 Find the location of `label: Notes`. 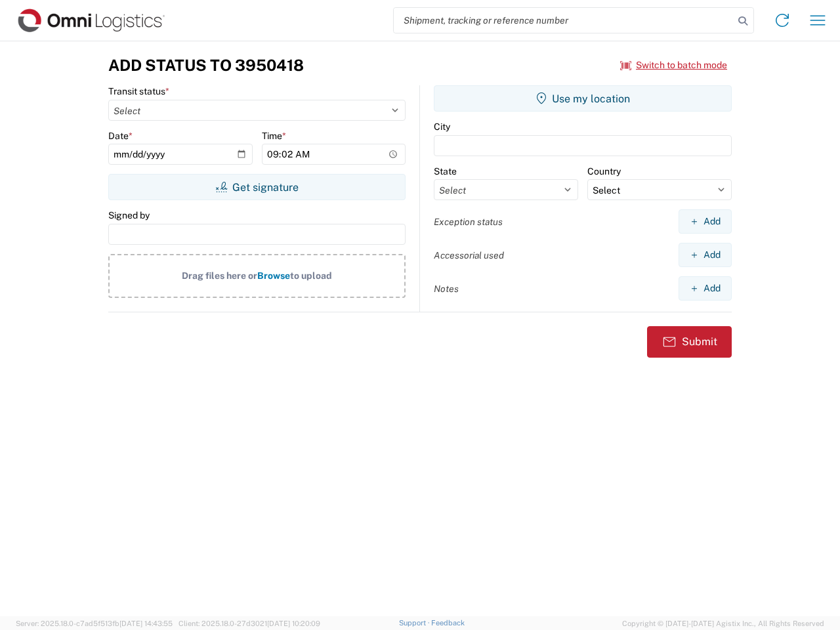

label: Notes is located at coordinates (446, 289).